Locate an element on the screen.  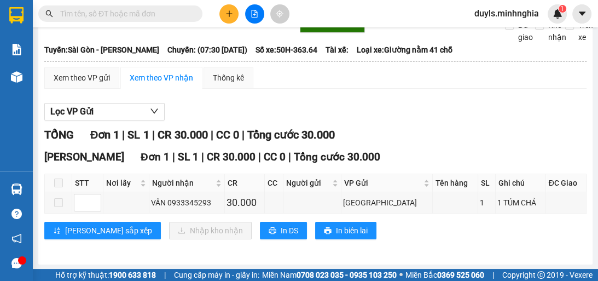
button: downloadNhập kho nhận is located at coordinates (210, 230).